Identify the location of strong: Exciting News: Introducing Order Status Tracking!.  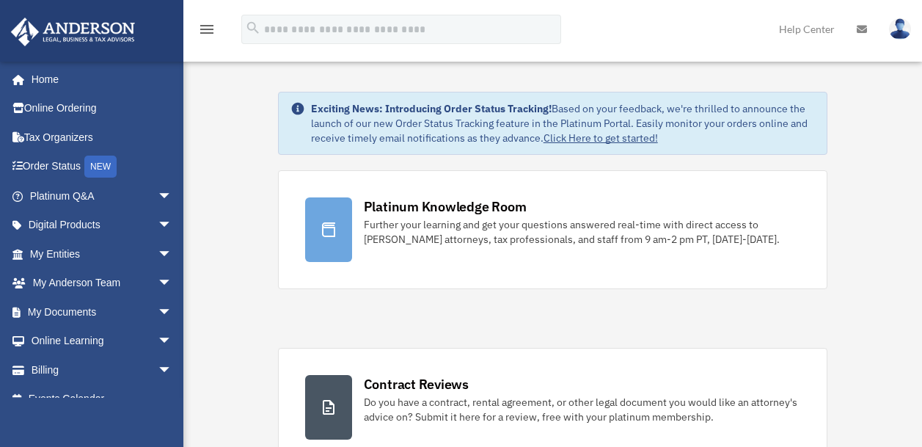
(431, 109).